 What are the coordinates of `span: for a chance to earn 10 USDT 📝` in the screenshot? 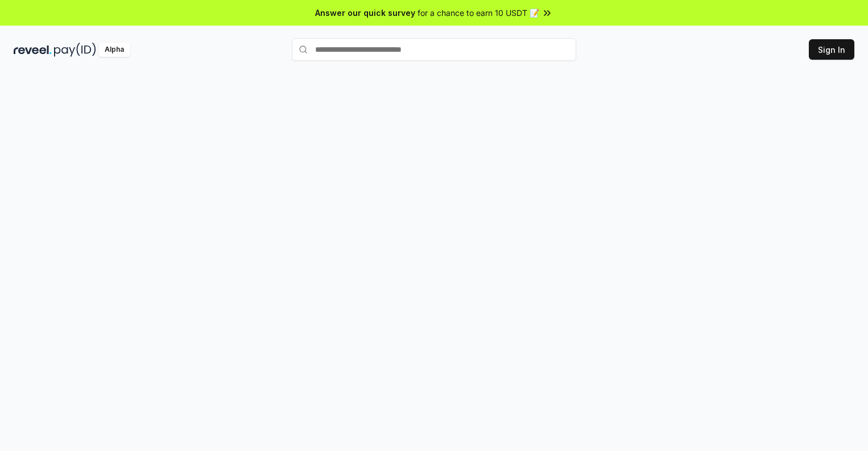 It's located at (478, 12).